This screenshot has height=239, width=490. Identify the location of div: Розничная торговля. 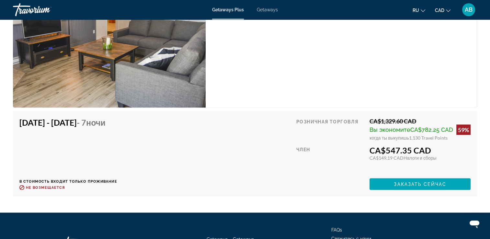
(331, 129).